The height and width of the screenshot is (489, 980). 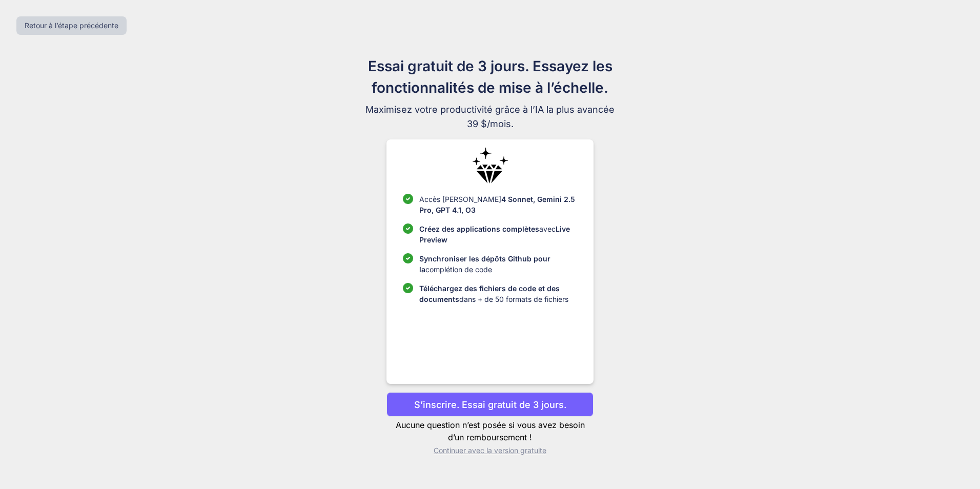 I want to click on button: Retour à l’étape précédente, so click(x=71, y=26).